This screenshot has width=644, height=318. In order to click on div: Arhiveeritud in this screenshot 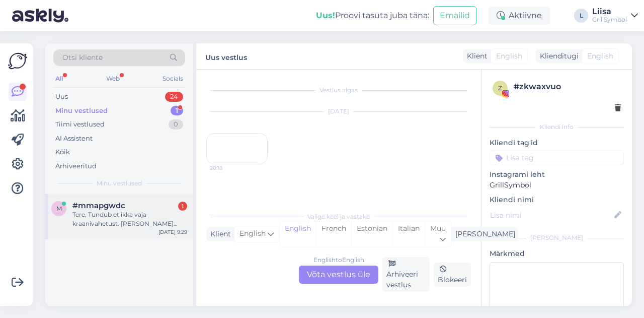, I will do `click(76, 166)`.